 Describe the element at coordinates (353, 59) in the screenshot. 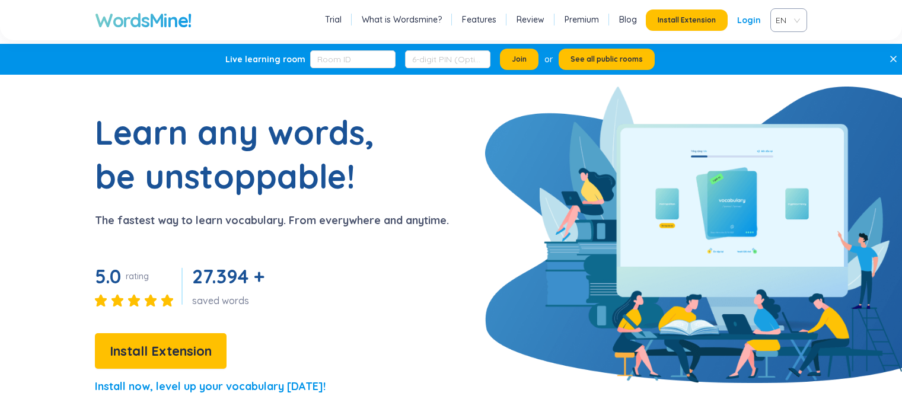

I see `input: Room ID` at that location.